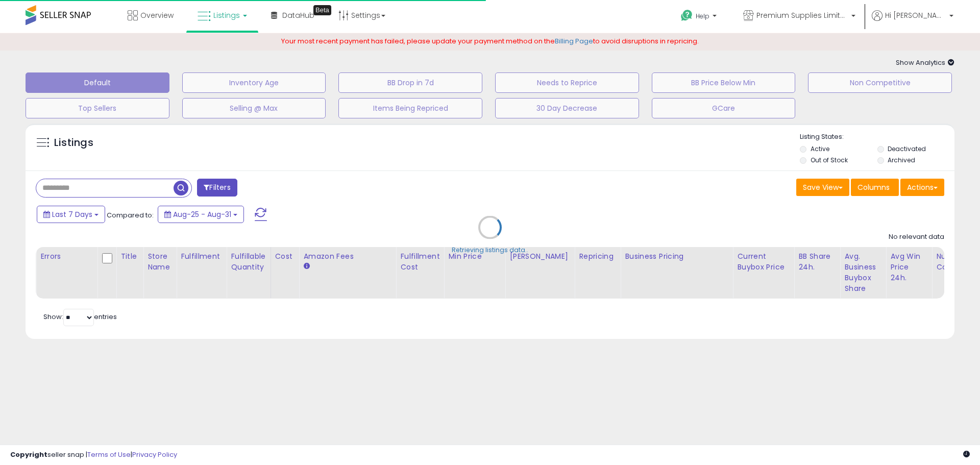 The image size is (980, 465). Describe the element at coordinates (254, 83) in the screenshot. I see `button: Inventory Age` at that location.